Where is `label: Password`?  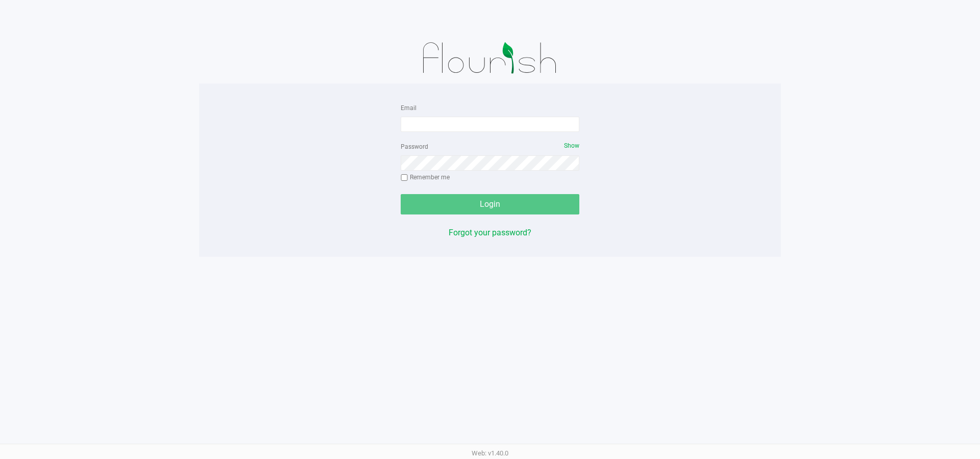 label: Password is located at coordinates (414, 147).